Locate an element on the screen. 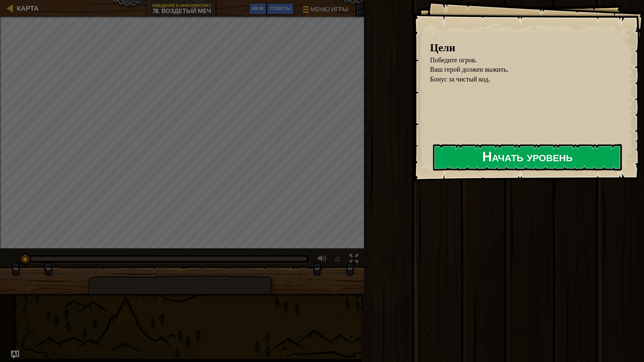 The height and width of the screenshot is (362, 644). button: Переключить полноэкранный режим is located at coordinates (354, 259).